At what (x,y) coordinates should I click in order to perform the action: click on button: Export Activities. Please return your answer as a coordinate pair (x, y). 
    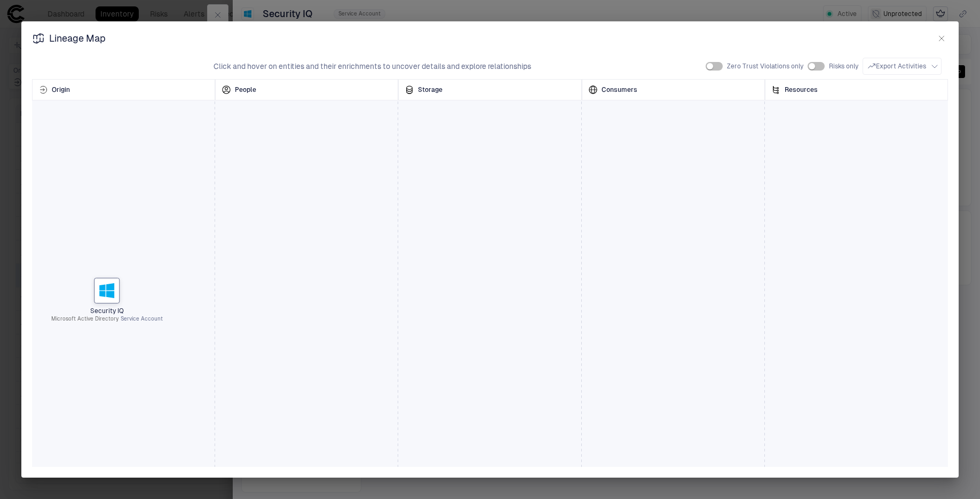
    Looking at the image, I should click on (902, 66).